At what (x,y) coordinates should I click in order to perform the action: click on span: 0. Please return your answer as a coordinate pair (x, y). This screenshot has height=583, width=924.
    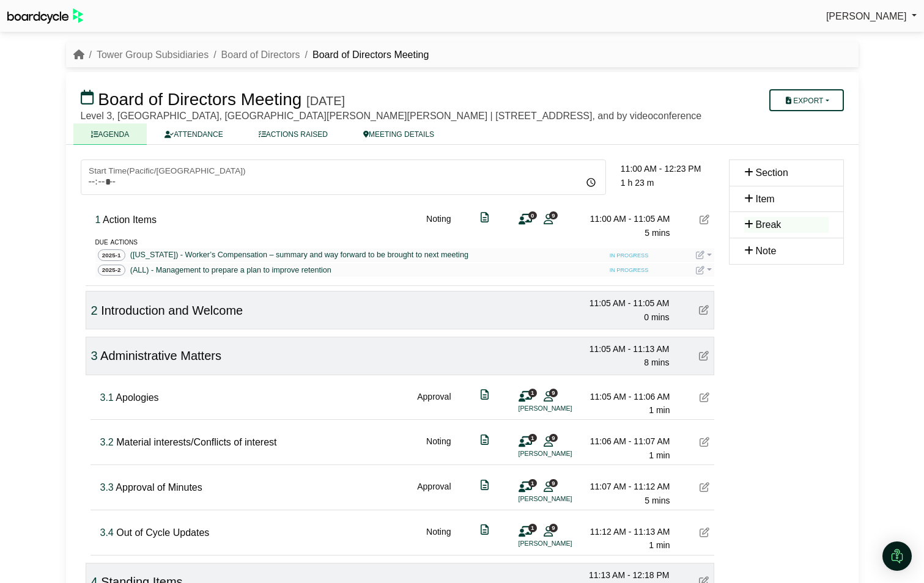
    Looking at the image, I should click on (533, 215).